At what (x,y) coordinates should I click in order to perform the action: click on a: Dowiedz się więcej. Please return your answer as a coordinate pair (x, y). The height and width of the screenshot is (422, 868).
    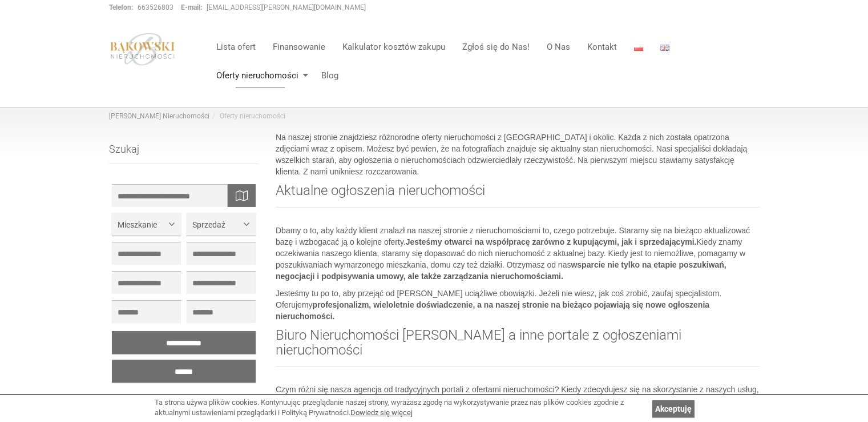
    Looking at the image, I should click on (381, 412).